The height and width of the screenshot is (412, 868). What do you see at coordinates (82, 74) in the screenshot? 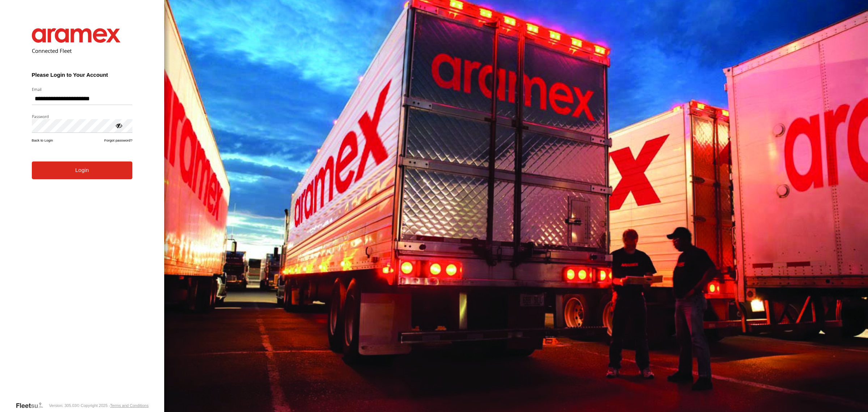
I see `h3: Please Login to Your Account` at bounding box center [82, 74].